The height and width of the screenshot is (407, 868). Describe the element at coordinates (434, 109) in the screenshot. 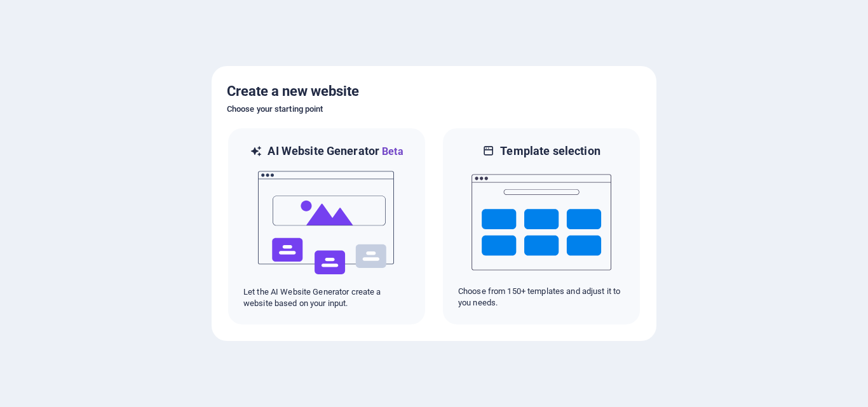

I see `h6: Choose your starting point` at that location.